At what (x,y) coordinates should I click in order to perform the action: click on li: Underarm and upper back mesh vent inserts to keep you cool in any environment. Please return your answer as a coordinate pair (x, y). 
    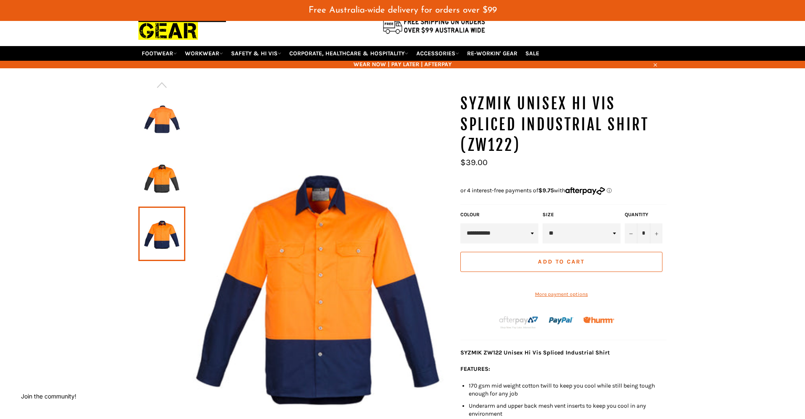
    Looking at the image, I should click on (568, 410).